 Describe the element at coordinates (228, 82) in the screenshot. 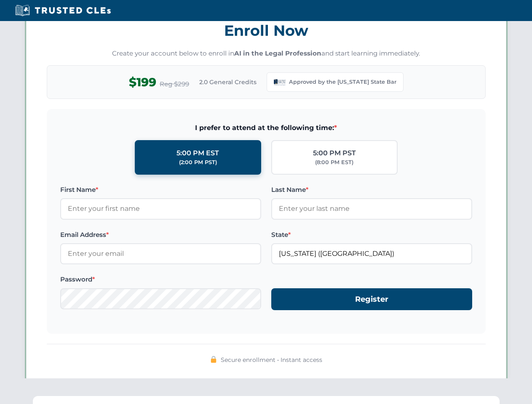

I see `span: 2.0 General Credits` at that location.